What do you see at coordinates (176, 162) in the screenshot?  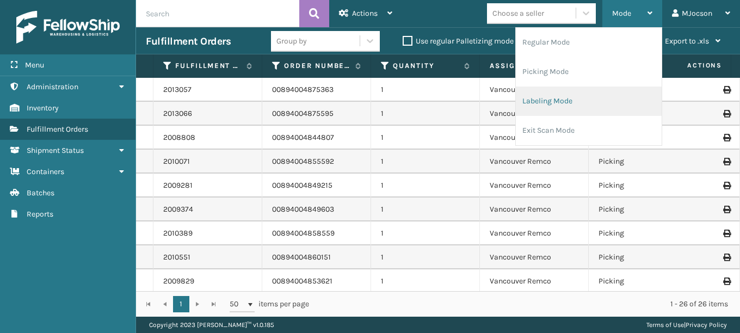 I see `a: 2010071` at bounding box center [176, 162].